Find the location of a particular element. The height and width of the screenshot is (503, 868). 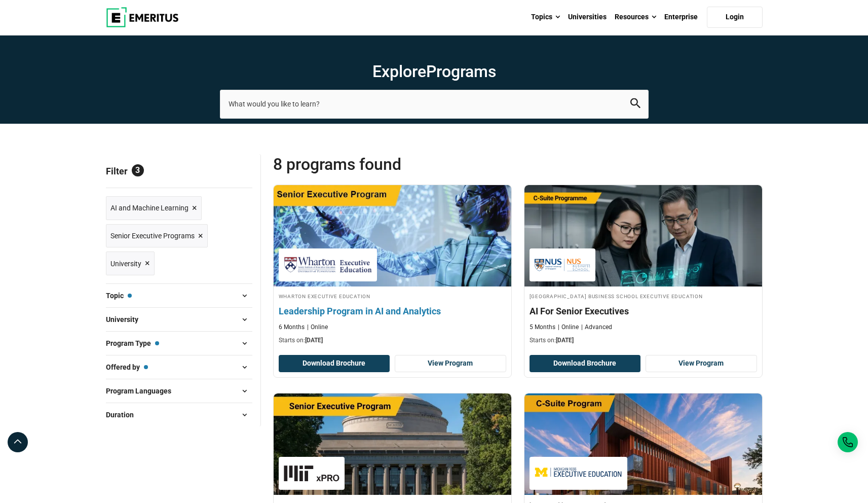

img: National University of Singapore Business School Executive Education is located at coordinates (562, 265).